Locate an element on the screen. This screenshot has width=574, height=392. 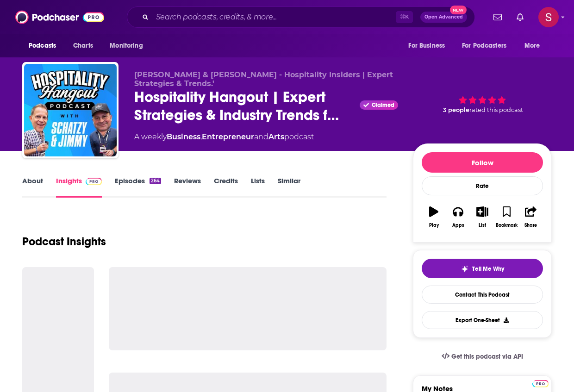
a: Hospitality Hangout | Expert Strategies & Industry Trends from Hospitality Insiders is located at coordinates (71, 110).